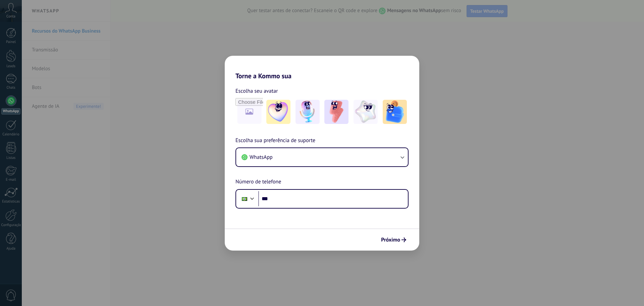  I want to click on span: WhatsApp, so click(261, 157).